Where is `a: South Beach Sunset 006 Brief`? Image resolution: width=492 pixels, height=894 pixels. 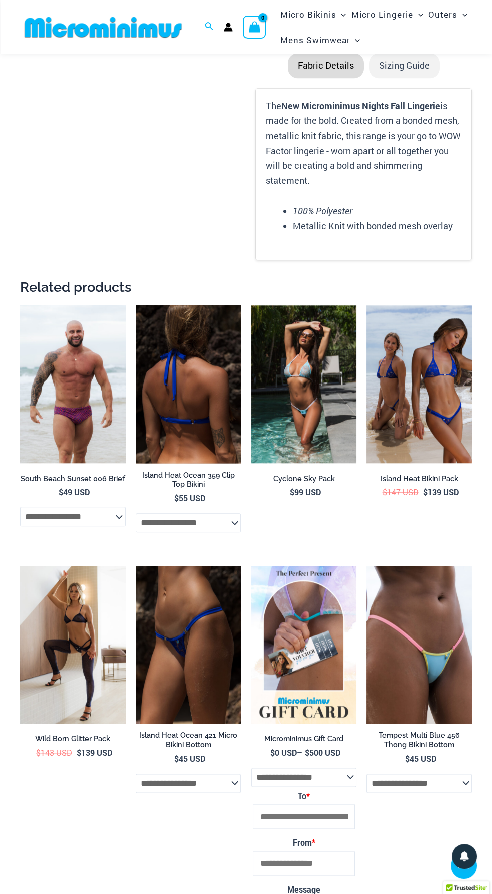
a: South Beach Sunset 006 Brief is located at coordinates (73, 481).